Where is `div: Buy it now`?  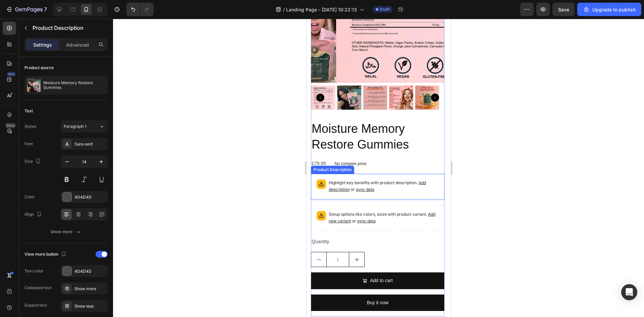 div: Buy it now is located at coordinates (71, 283).